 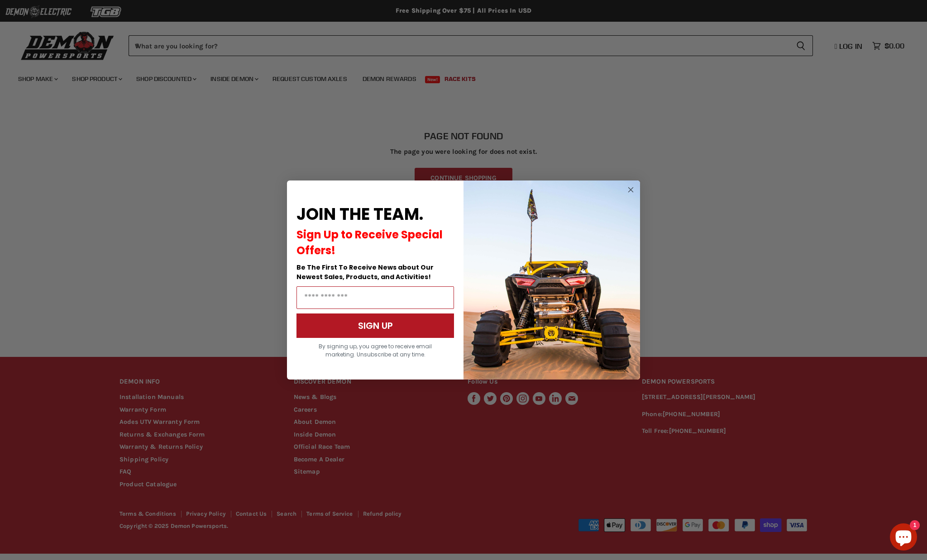 What do you see at coordinates (552, 280) in the screenshot?
I see `img: a9095488-b6e7-41ba-879d-588abfab540b.jpeg` at bounding box center [552, 280].